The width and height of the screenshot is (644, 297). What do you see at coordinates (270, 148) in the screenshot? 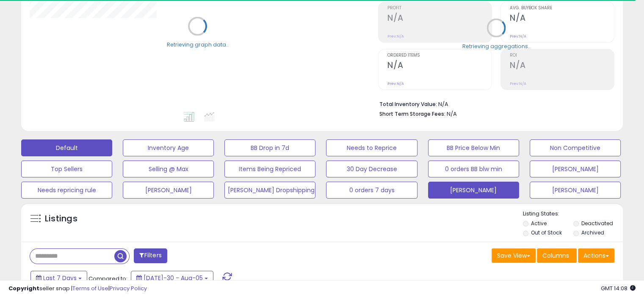
I see `button: BB Drop in 7d` at bounding box center [270, 148].